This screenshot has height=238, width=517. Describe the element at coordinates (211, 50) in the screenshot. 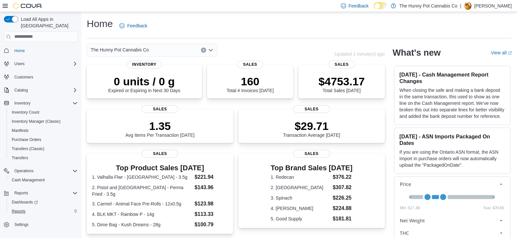

I see `button: Open list of options` at that location.